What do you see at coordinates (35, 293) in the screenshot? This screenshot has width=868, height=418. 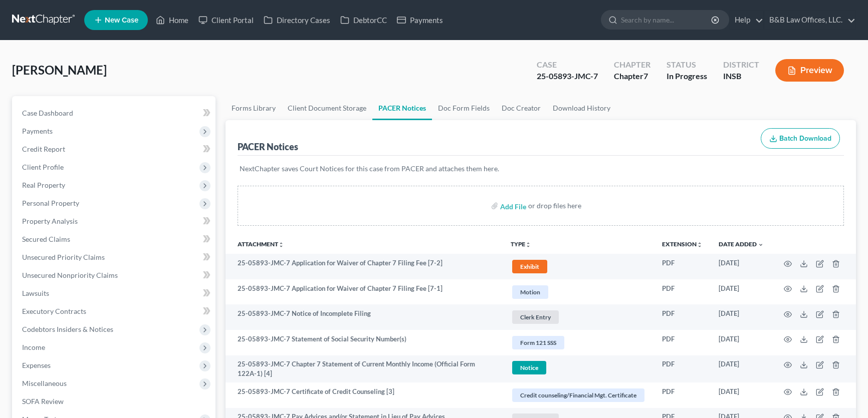 I see `span: Lawsuits` at bounding box center [35, 293].